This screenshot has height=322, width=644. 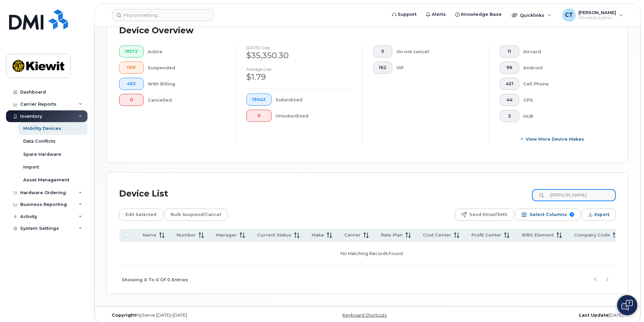 What do you see at coordinates (299, 77) in the screenshot?
I see `div: $1.79` at bounding box center [299, 77].